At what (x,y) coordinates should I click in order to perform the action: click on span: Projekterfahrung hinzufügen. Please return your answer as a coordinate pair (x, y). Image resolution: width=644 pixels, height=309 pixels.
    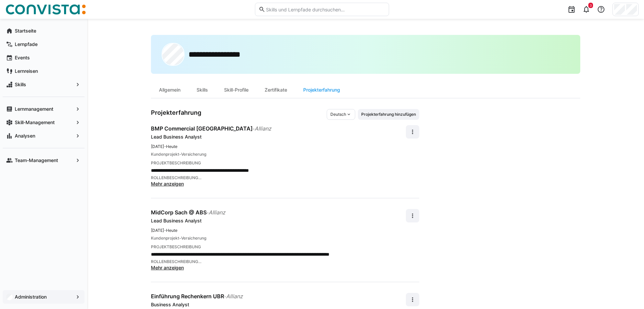
    Looking at the image, I should click on (388, 114).